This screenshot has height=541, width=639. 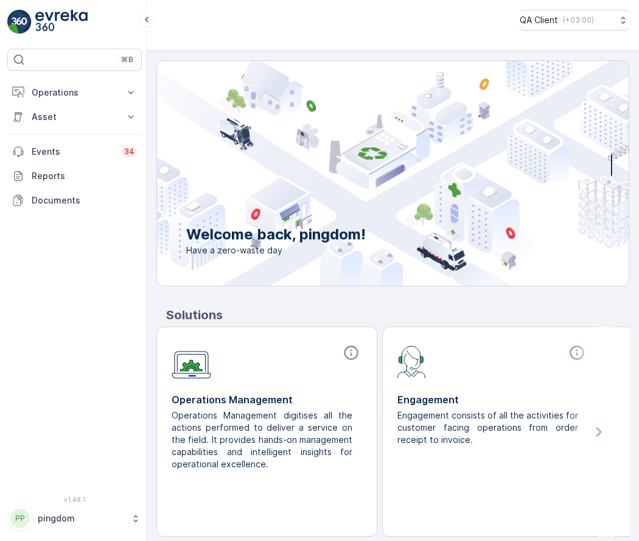 What do you see at coordinates (539, 20) in the screenshot?
I see `p: QA Client` at bounding box center [539, 20].